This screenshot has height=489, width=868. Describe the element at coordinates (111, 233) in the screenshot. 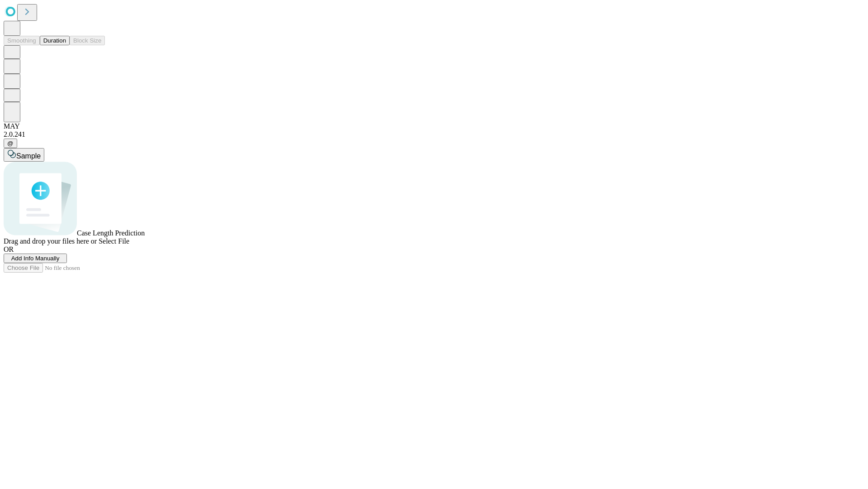

I see `span: Case Length Prediction` at that location.